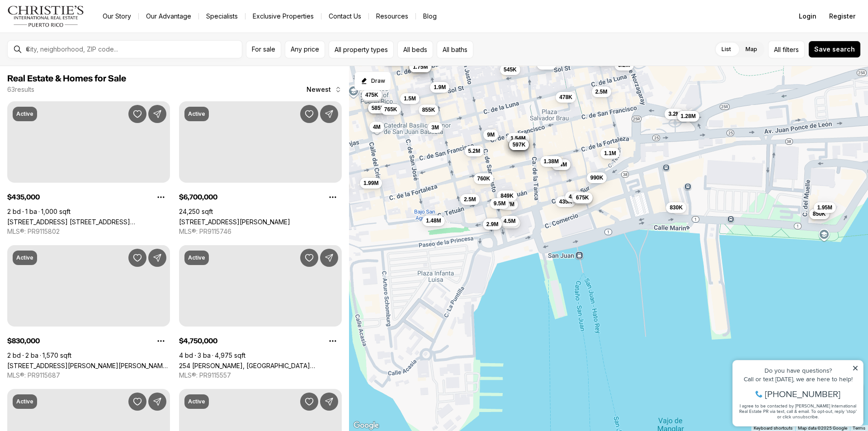 This screenshot has width=868, height=431. What do you see at coordinates (409, 99) in the screenshot?
I see `span: 1.5M` at bounding box center [409, 99].